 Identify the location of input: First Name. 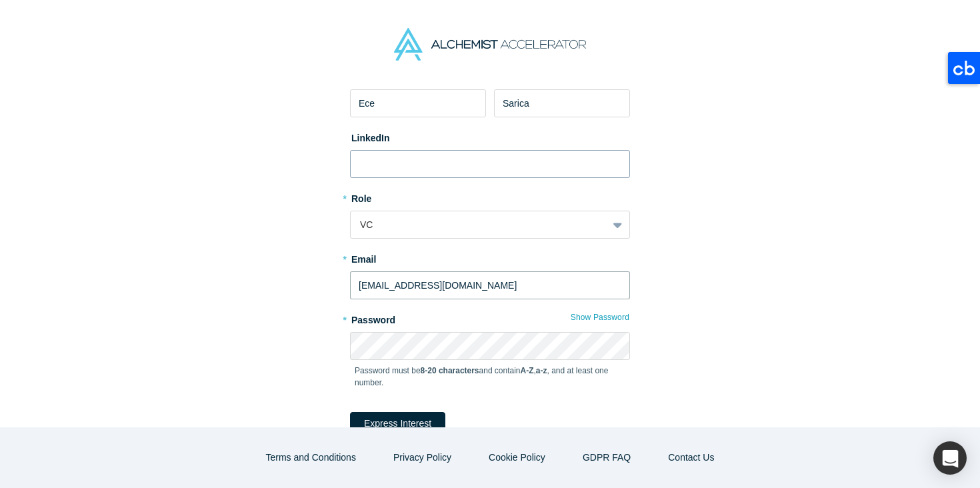
(418, 103).